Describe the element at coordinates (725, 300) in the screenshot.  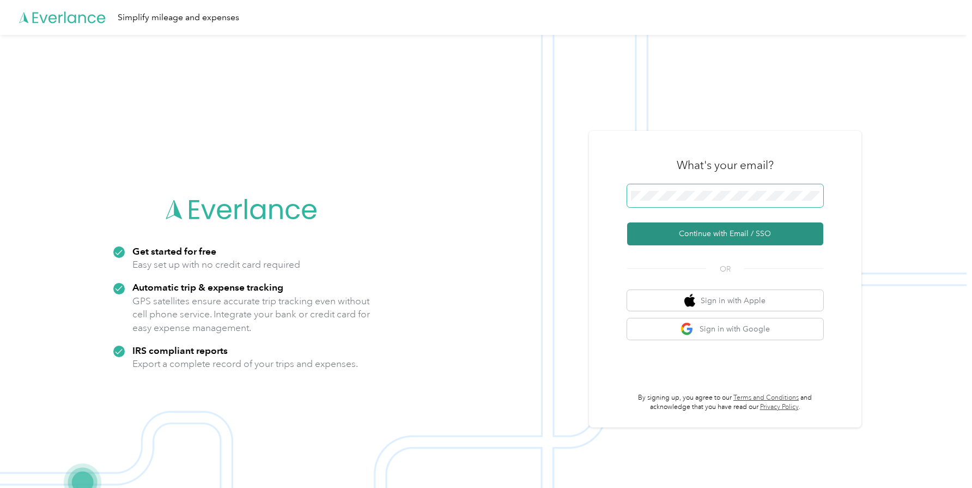
I see `button: apple logoSign in with Apple` at that location.